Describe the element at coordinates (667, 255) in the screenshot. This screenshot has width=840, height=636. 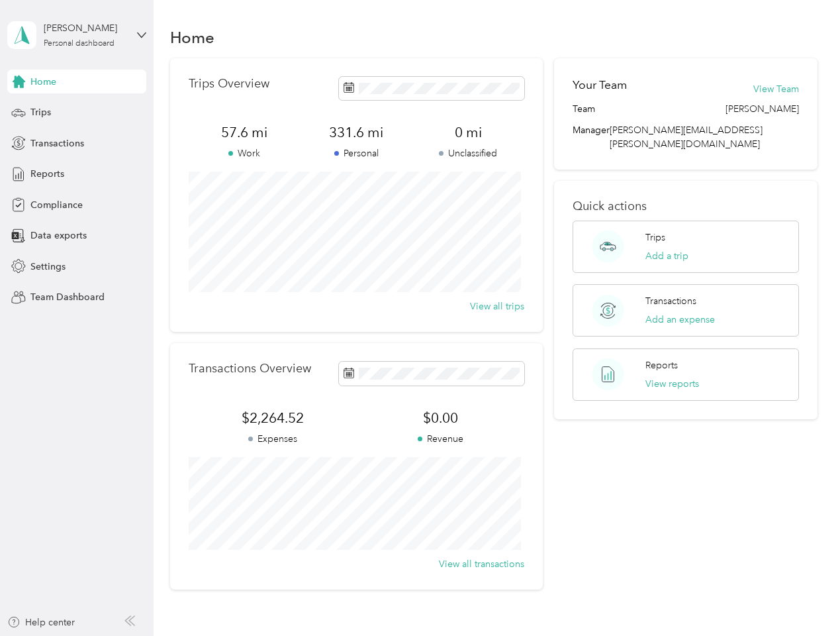
I see `button: Add a trip` at that location.